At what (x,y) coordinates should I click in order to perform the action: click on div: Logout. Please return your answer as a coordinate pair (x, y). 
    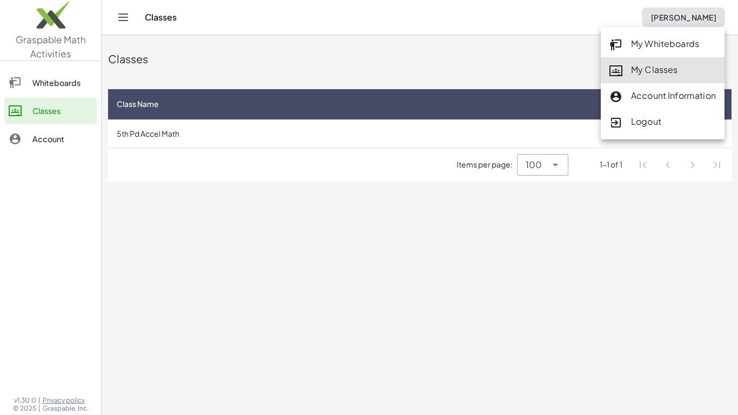
    Looking at the image, I should click on (662, 122).